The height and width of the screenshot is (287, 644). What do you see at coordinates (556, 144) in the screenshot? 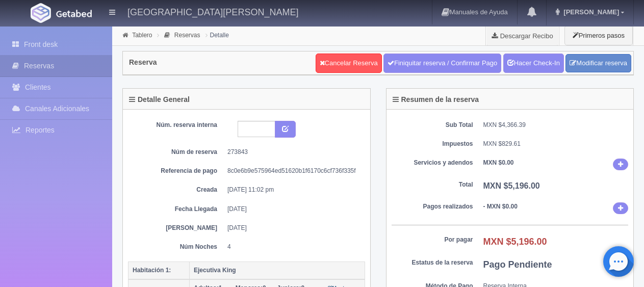
I see `dd: MXN $829.61` at bounding box center [556, 144].